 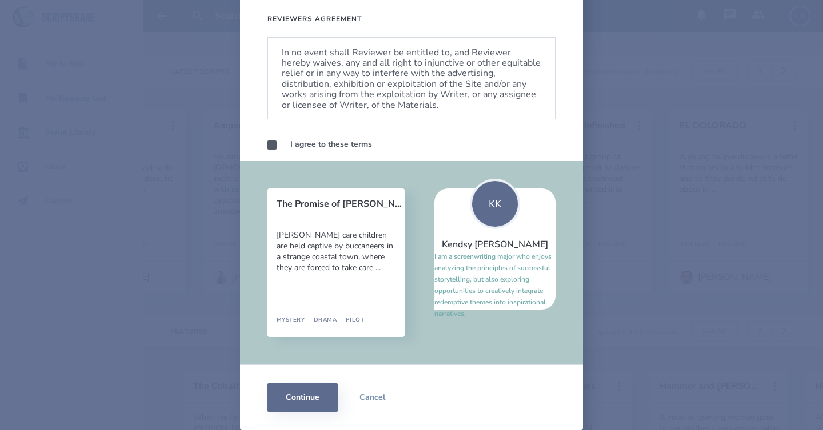 I want to click on button: Cancel, so click(x=372, y=398).